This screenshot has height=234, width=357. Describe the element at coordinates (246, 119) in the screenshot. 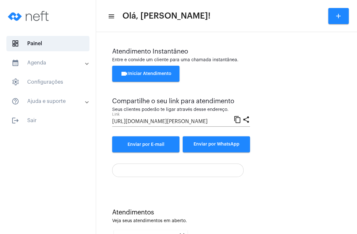

I see `mat-icon: share` at that location.